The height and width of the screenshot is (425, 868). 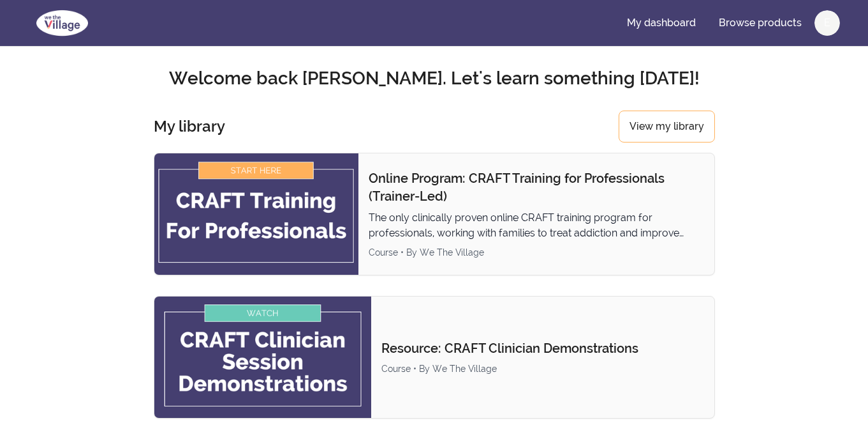 What do you see at coordinates (729, 23) in the screenshot?
I see `nav: Main` at bounding box center [729, 23].